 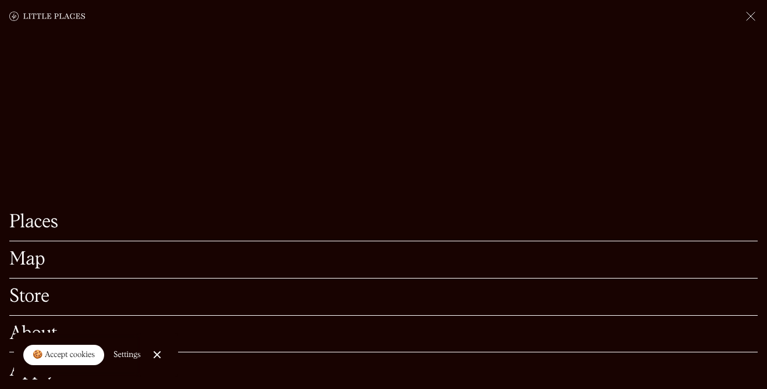 I want to click on a: Settings, so click(x=127, y=355).